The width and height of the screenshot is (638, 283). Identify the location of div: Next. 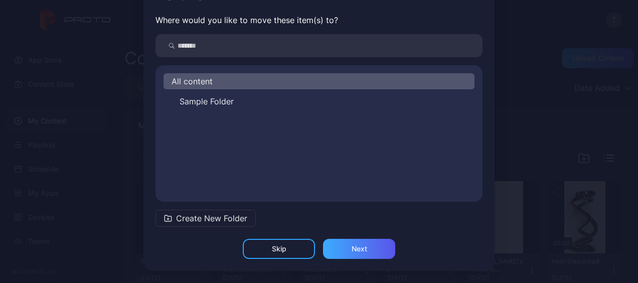
(359, 249).